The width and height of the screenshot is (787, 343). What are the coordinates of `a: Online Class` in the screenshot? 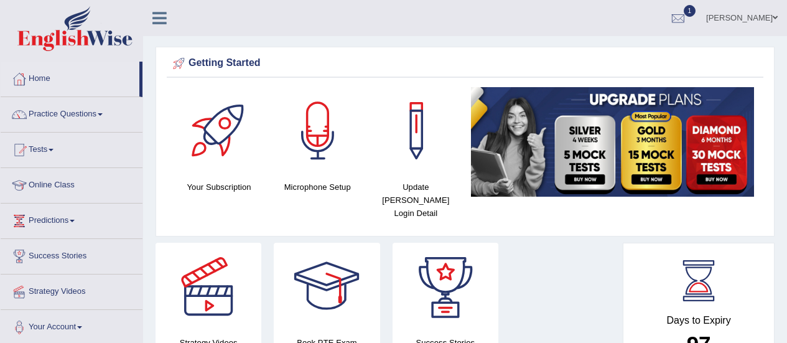 It's located at (72, 184).